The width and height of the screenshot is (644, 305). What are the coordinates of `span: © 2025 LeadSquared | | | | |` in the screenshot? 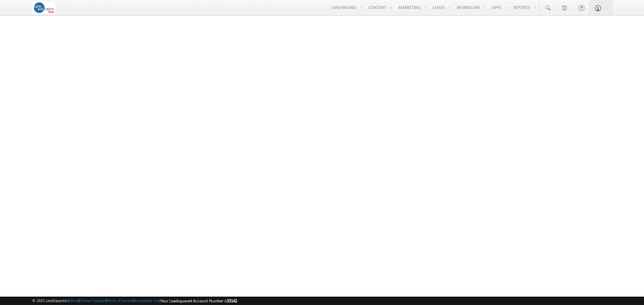 It's located at (135, 301).